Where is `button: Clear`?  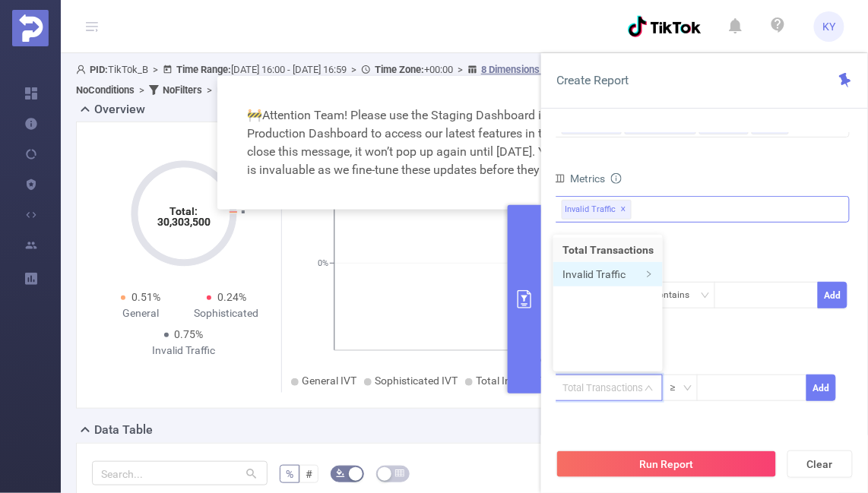 button: Clear is located at coordinates (820, 464).